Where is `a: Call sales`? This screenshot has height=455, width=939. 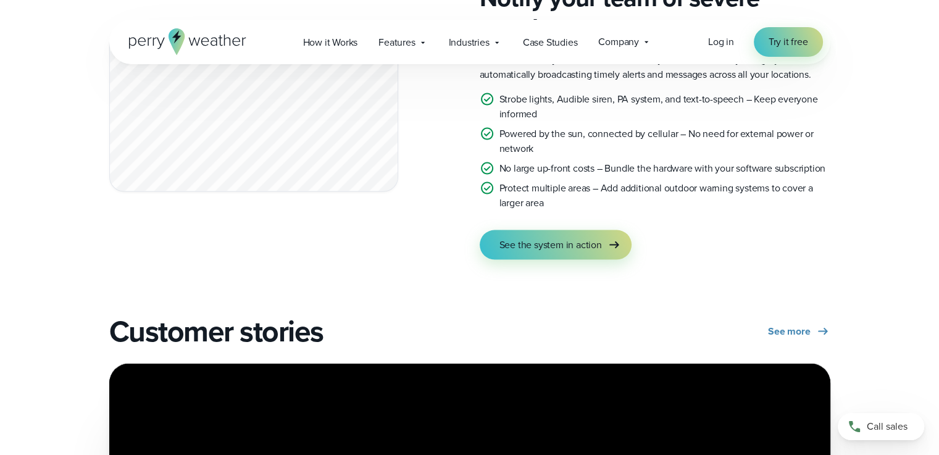
a: Call sales is located at coordinates (881, 426).